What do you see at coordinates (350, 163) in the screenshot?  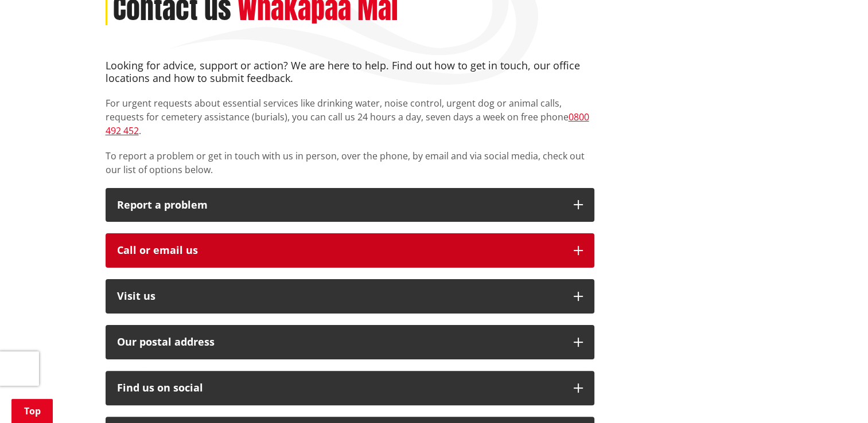 I see `p: To report a problem or get in touch with us in person, over the phone, by email and via social me...` at bounding box center [350, 163].